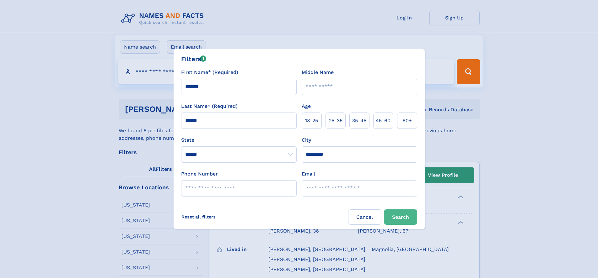 The image size is (598, 278). I want to click on label: Reset all filters, so click(198, 217).